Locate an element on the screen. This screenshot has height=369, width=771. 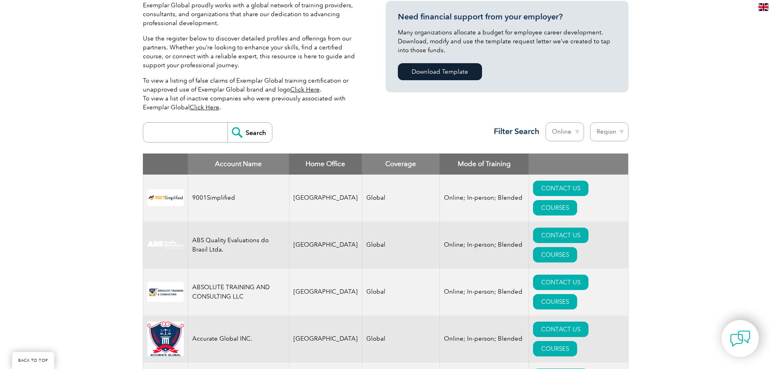
td: ABSOLUTE TRAINING AND CONSULTING LLC is located at coordinates (238, 292).